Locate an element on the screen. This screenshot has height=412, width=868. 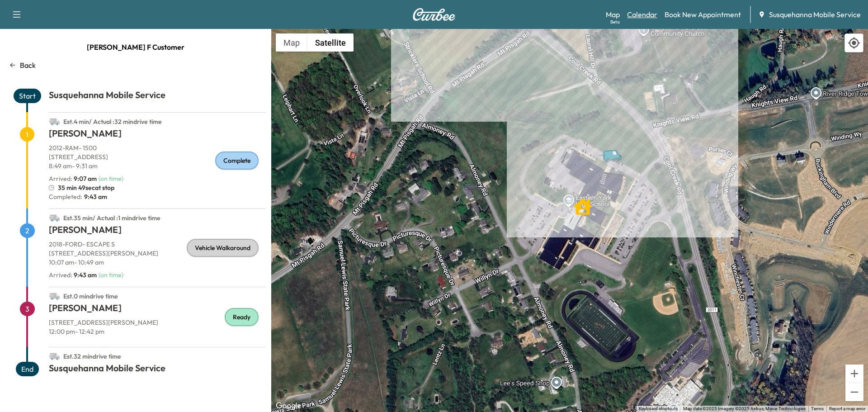
span: 1 is located at coordinates (27, 134).